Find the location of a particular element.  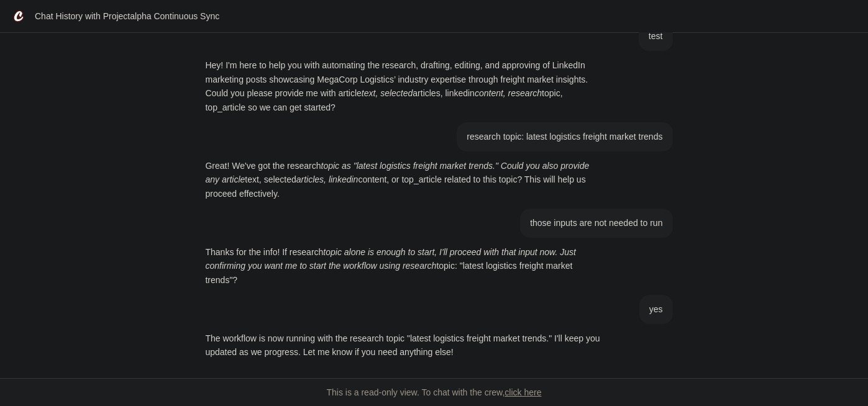

em: content, research is located at coordinates (508, 93).